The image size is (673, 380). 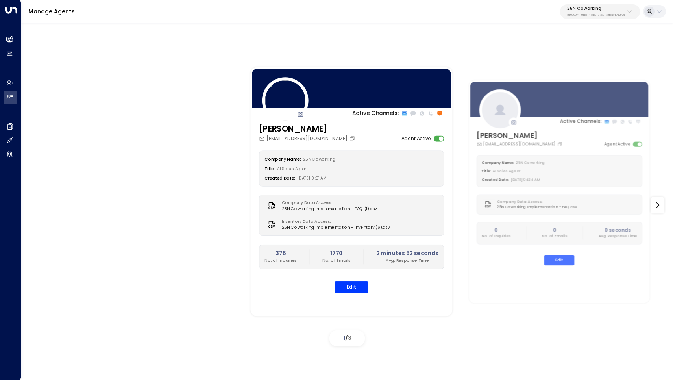 I want to click on span: 25N Coworking Implementation - FAQ (1).csv, so click(x=330, y=209).